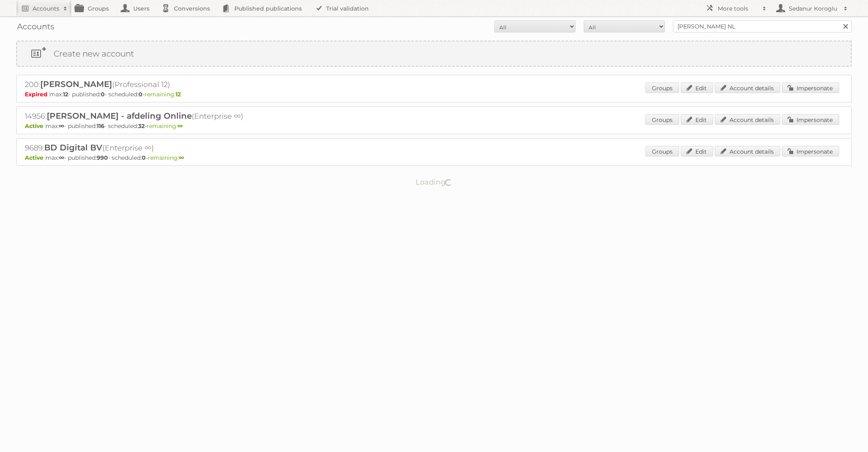  I want to click on h2: Sedanur Koroglu, so click(814, 9).